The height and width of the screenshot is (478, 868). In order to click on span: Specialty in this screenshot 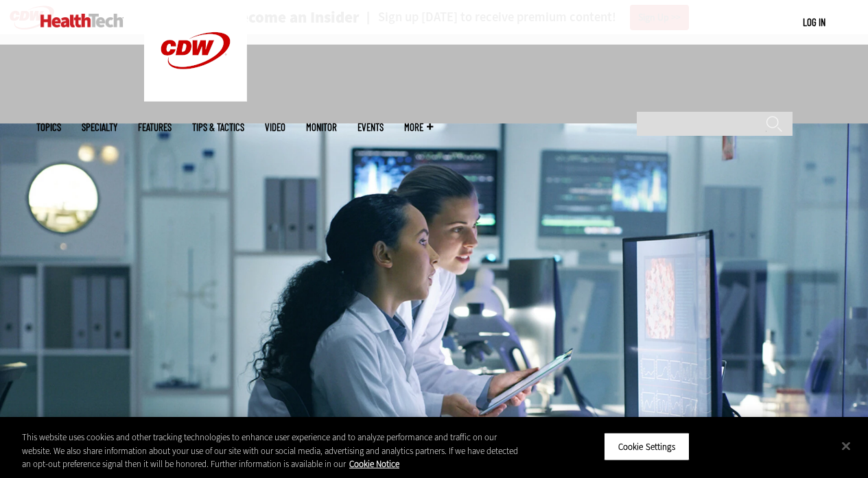, I will do `click(99, 127)`.